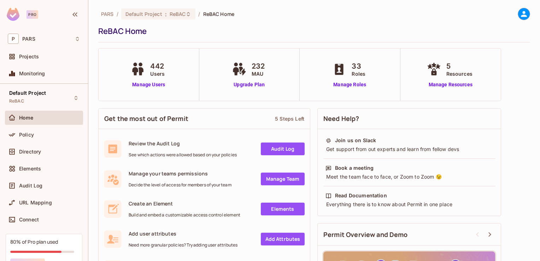 This screenshot has height=261, width=540. I want to click on span: Build and embed a customizable access control element, so click(184, 215).